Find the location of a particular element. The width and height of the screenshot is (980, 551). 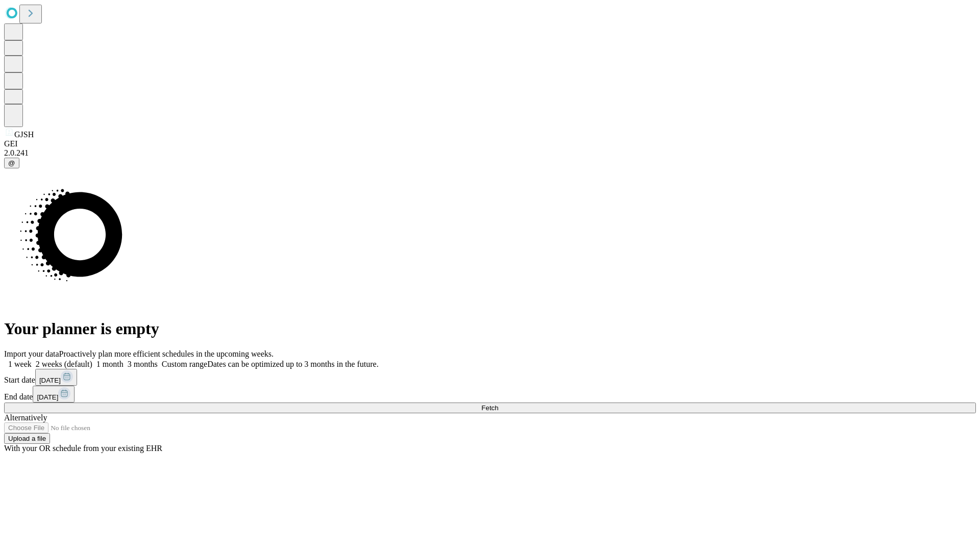

span: Import your data is located at coordinates (32, 354).